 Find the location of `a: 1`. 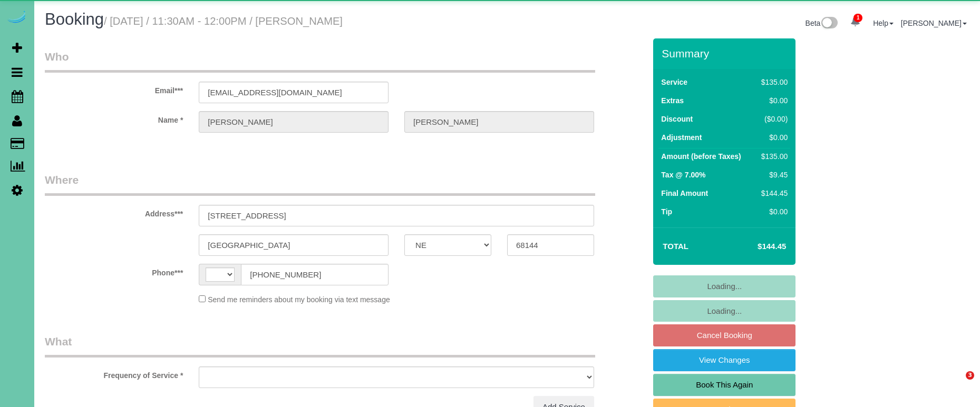

a: 1 is located at coordinates (855, 22).